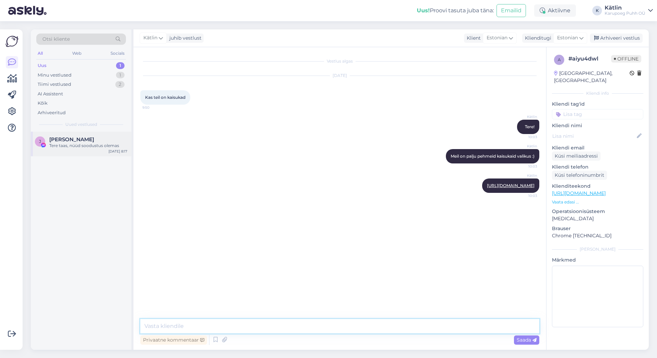  Describe the element at coordinates (155, 107) in the screenshot. I see `span: 9:50` at that location.